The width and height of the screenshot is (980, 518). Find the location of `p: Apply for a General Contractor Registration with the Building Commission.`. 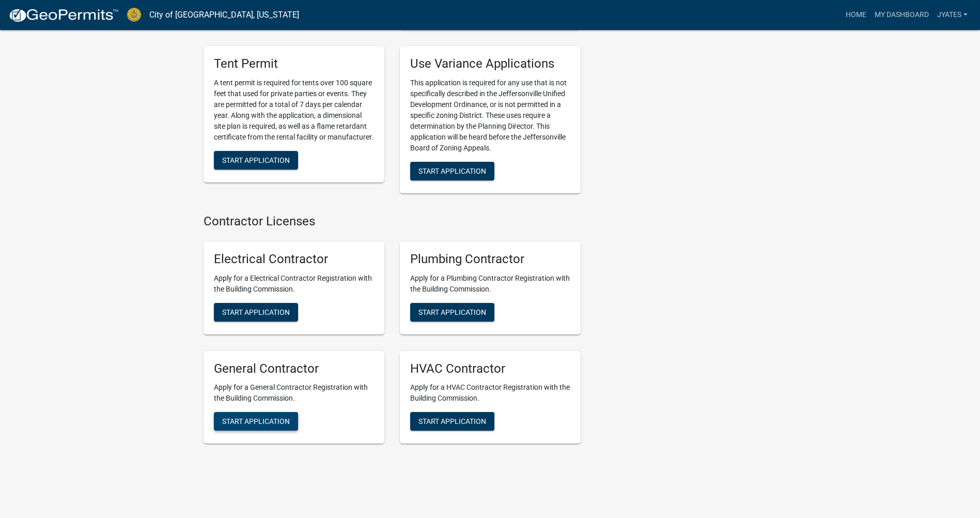

p: Apply for a General Contractor Registration with the Building Commission. is located at coordinates (294, 393).